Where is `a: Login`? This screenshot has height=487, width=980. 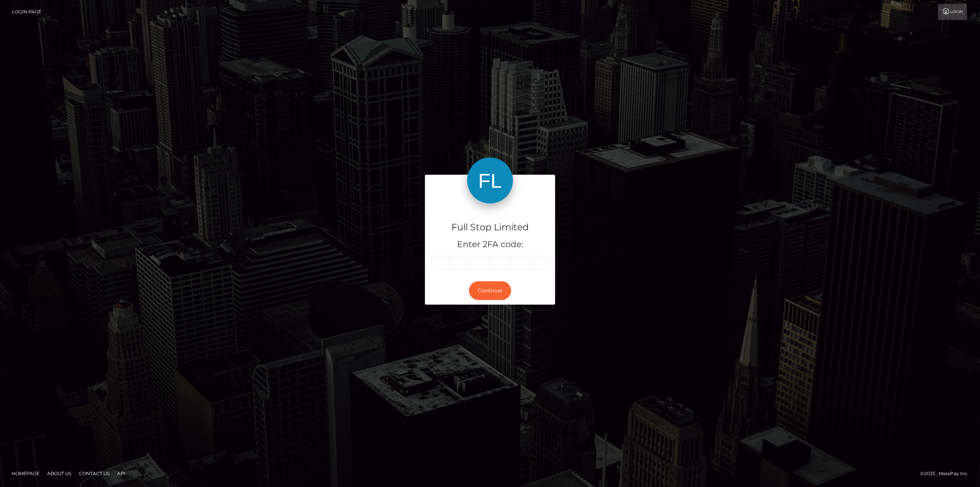
a: Login is located at coordinates (953, 12).